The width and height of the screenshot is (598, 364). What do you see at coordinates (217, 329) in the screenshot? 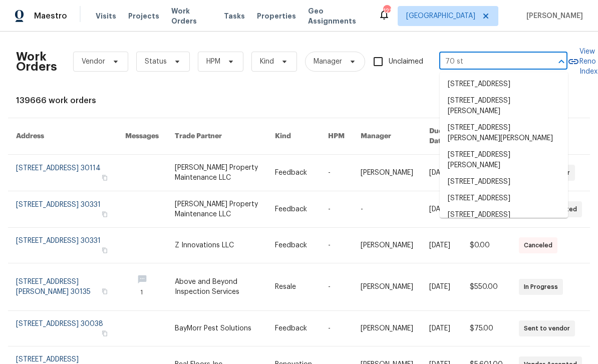
I see `td: BayMorr Pest Solutions` at bounding box center [217, 329].